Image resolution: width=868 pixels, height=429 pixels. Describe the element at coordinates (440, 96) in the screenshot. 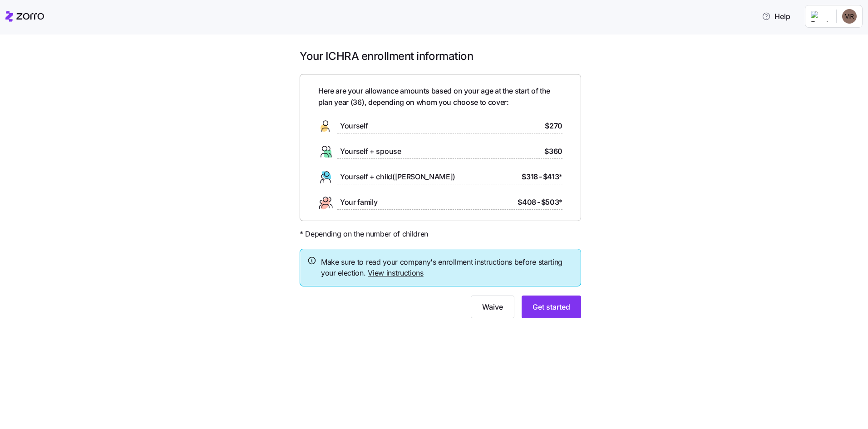

I see `span: Here are your allowance amounts based on your age at the start of the plan year ( 36 ), depending...` at that location.